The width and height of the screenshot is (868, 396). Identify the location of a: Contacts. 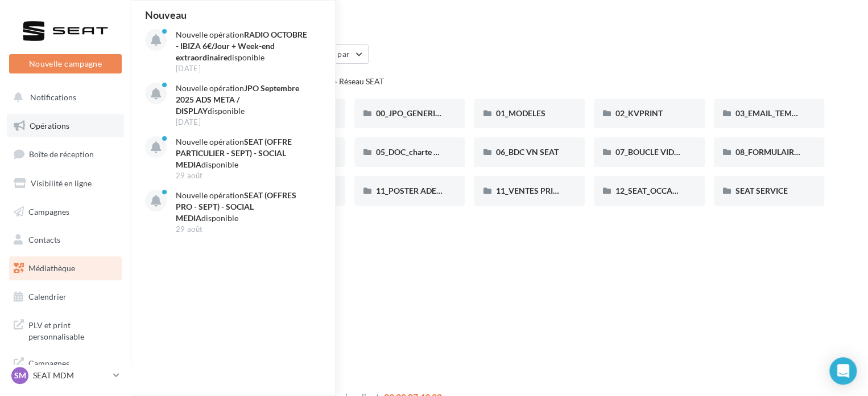
(65, 240).